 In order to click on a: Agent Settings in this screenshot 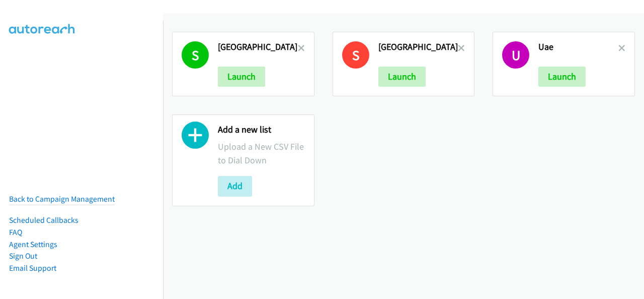, I will do `click(33, 244)`.